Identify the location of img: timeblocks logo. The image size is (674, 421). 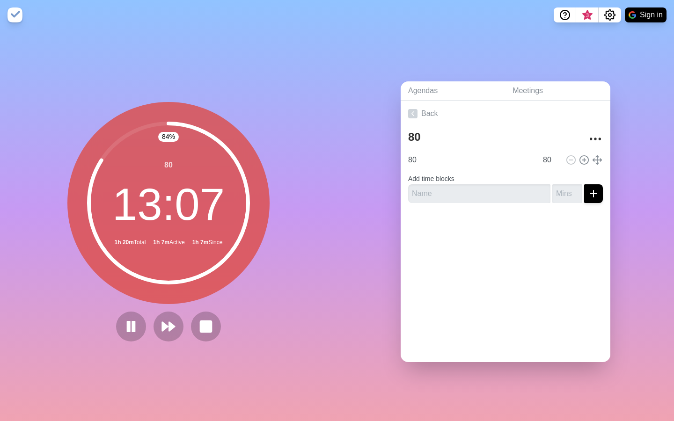
(15, 15).